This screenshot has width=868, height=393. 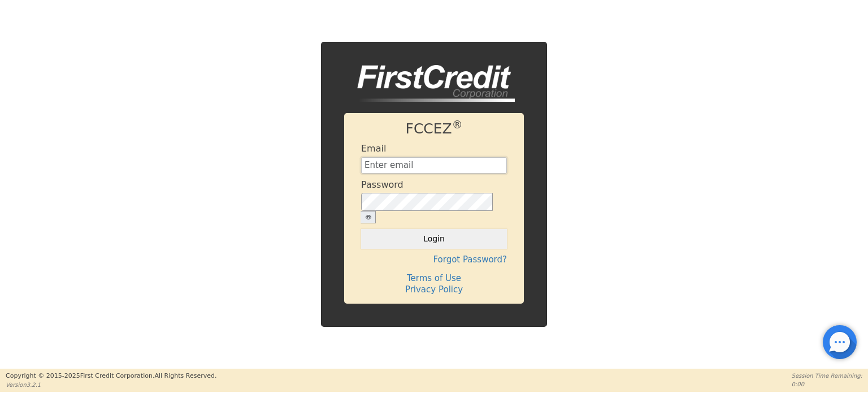 What do you see at coordinates (434, 239) in the screenshot?
I see `button: Login` at bounding box center [434, 239].